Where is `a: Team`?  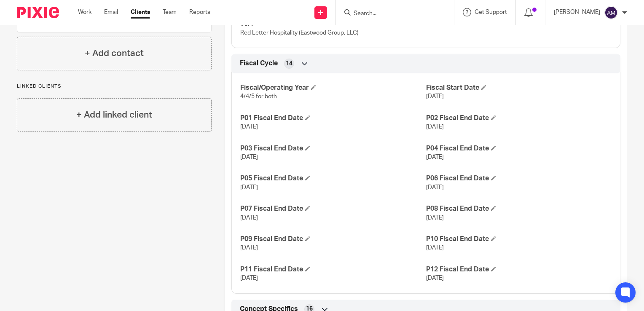
a: Team is located at coordinates (170, 12).